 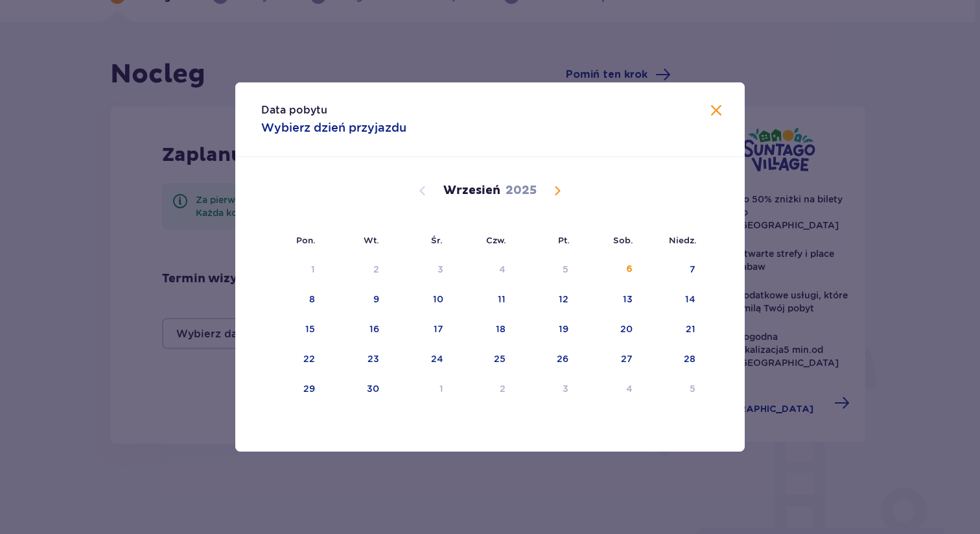 What do you see at coordinates (438, 299) in the screenshot?
I see `div: 10` at bounding box center [438, 299].